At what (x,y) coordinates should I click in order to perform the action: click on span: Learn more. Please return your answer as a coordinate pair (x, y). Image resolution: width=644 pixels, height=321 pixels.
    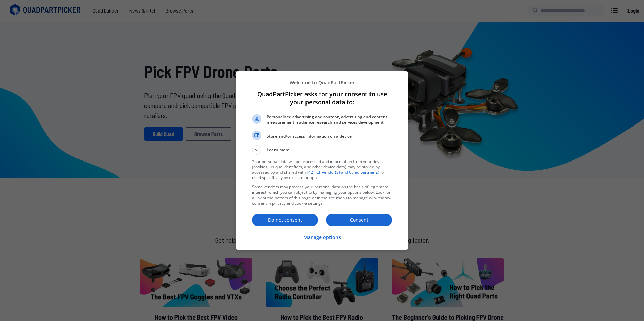
    Looking at the image, I should click on (278, 151).